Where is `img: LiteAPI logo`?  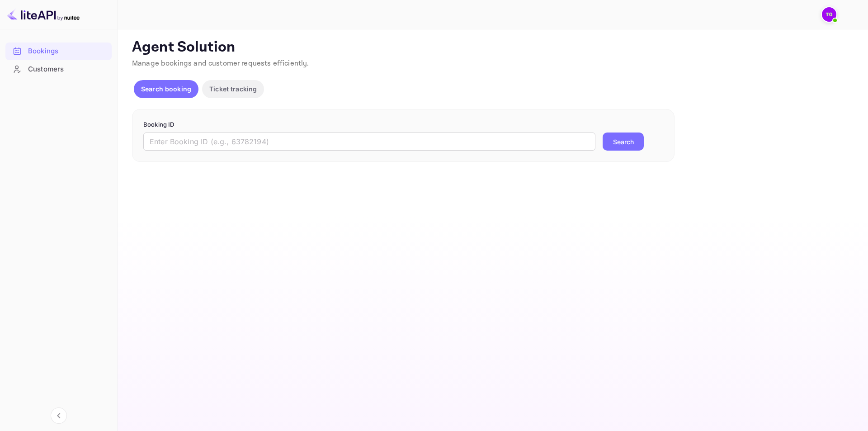
img: LiteAPI logo is located at coordinates (44, 15).